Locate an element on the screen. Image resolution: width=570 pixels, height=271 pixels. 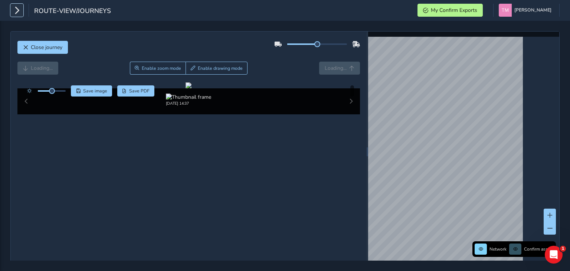
span: My Confirm Exports is located at coordinates (453, 10).